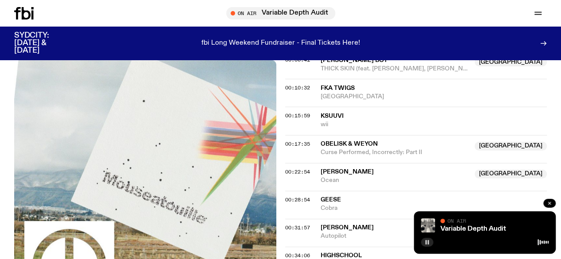 The height and width of the screenshot is (259, 561). What do you see at coordinates (434, 208) in the screenshot?
I see `span: Cobra` at bounding box center [434, 208].